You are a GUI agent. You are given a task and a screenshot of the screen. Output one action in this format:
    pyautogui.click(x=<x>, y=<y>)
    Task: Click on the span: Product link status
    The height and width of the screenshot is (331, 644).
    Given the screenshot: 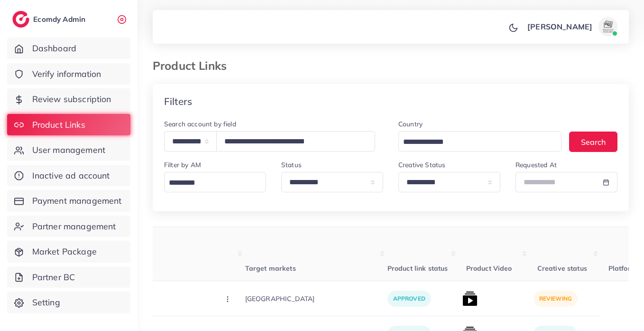 What is the action you would take?
    pyautogui.click(x=418, y=268)
    